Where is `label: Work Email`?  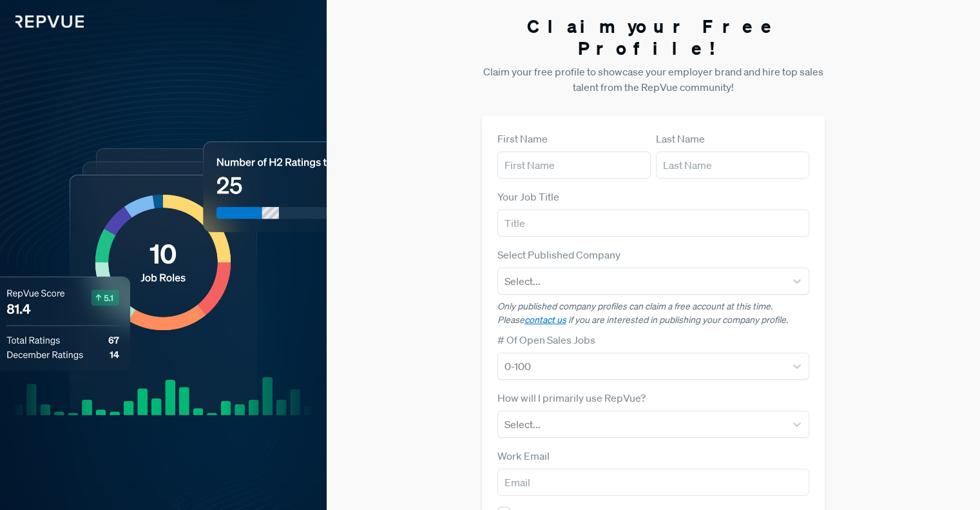
label: Work Email is located at coordinates (523, 456).